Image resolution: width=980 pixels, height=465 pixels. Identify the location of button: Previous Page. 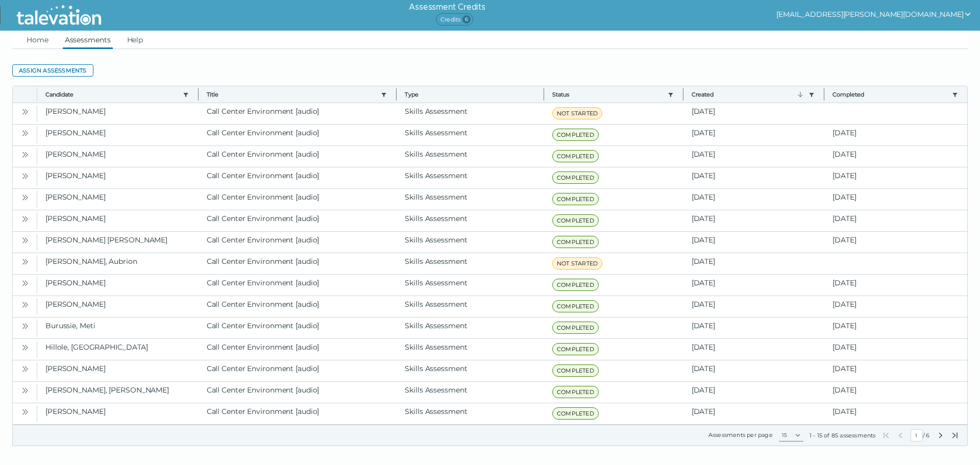
(900, 435).